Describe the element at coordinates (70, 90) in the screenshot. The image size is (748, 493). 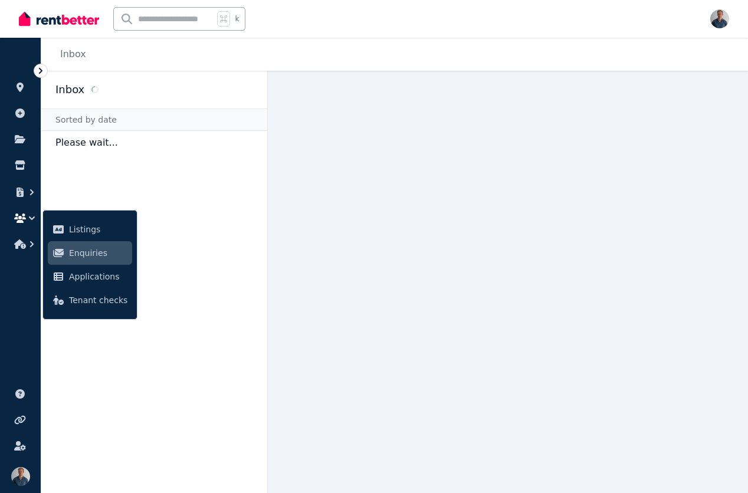
I see `h2: Inbox` at that location.